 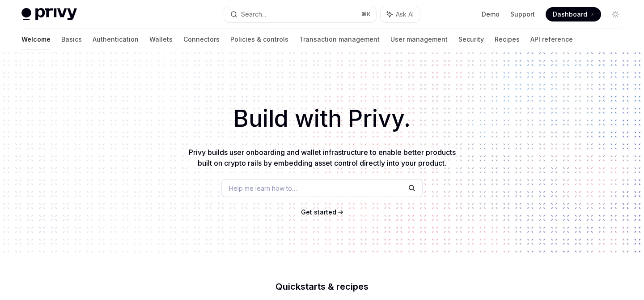 What do you see at coordinates (71, 39) in the screenshot?
I see `a: Basics` at bounding box center [71, 39].